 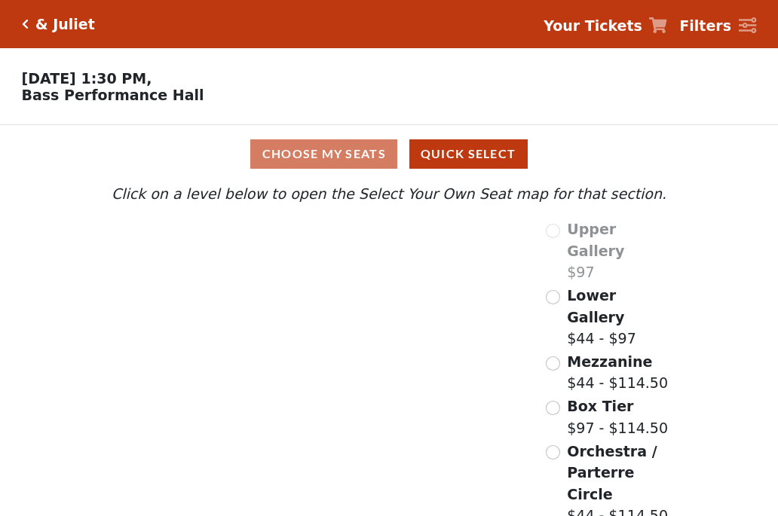 I want to click on path: Upper Gallery - Seats Available: 0, so click(x=268, y=246).